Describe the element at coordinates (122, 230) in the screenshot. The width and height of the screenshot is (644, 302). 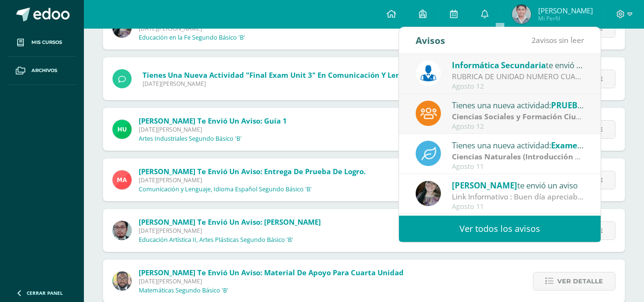
I see `img: 5fac68162d5e1b6fbd390a6ac50e103d.png` at that location.